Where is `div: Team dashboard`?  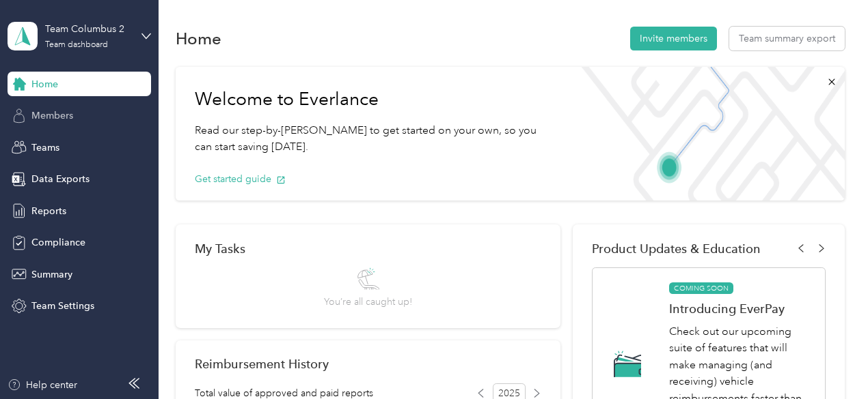
div: Team dashboard is located at coordinates (77, 45).